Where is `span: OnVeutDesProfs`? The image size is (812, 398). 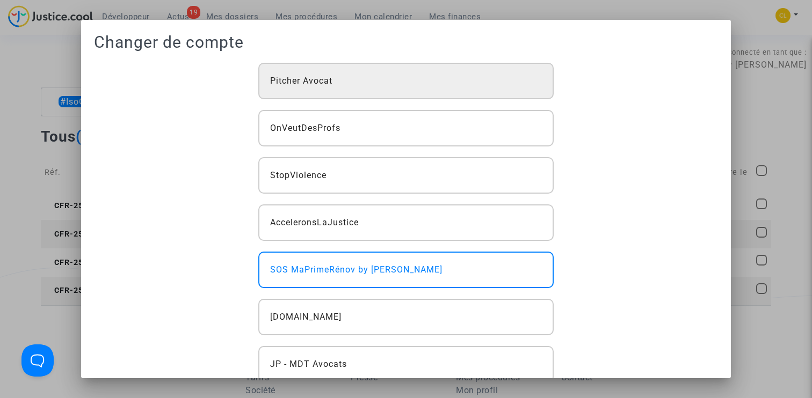 span: OnVeutDesProfs is located at coordinates (305, 128).